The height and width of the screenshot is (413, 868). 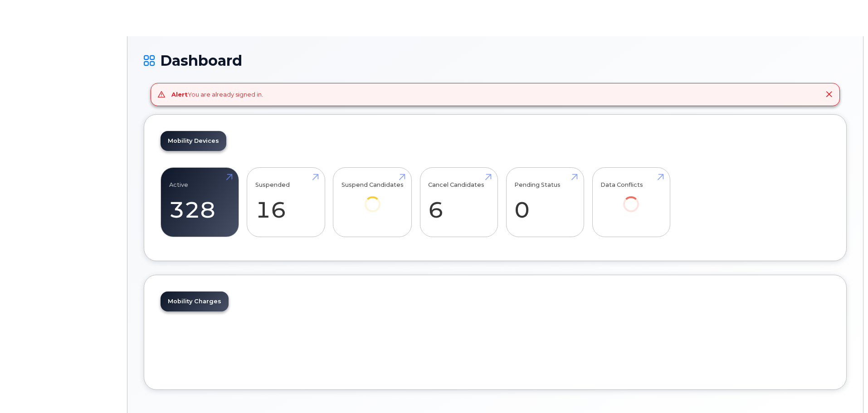 I want to click on a: Suspended 16, so click(x=286, y=203).